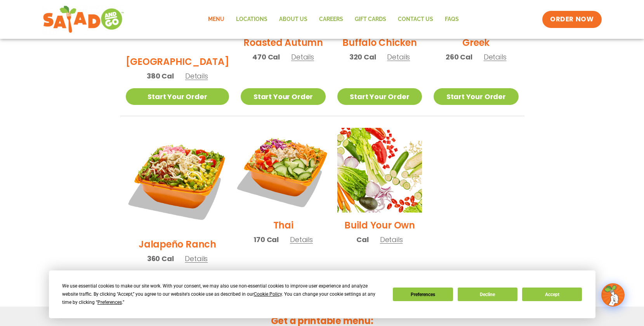 This screenshot has height=326, width=644. Describe the element at coordinates (379, 43) in the screenshot. I see `h2: Buffalo Chicken` at that location.